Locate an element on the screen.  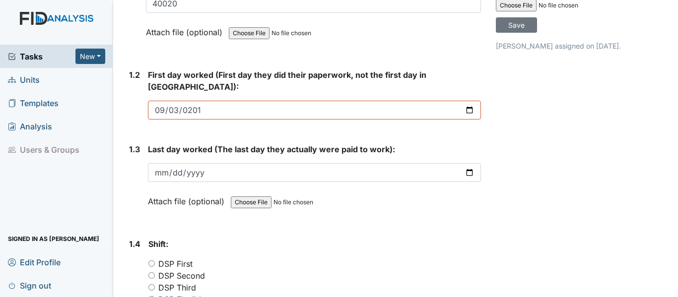
span: Tasks is located at coordinates (42, 57).